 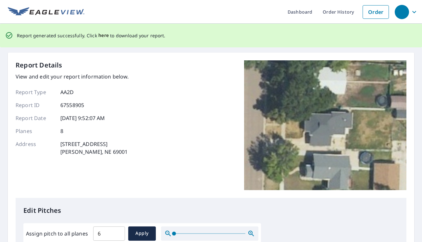 What do you see at coordinates (375, 12) in the screenshot?
I see `a: Order` at bounding box center [375, 12].